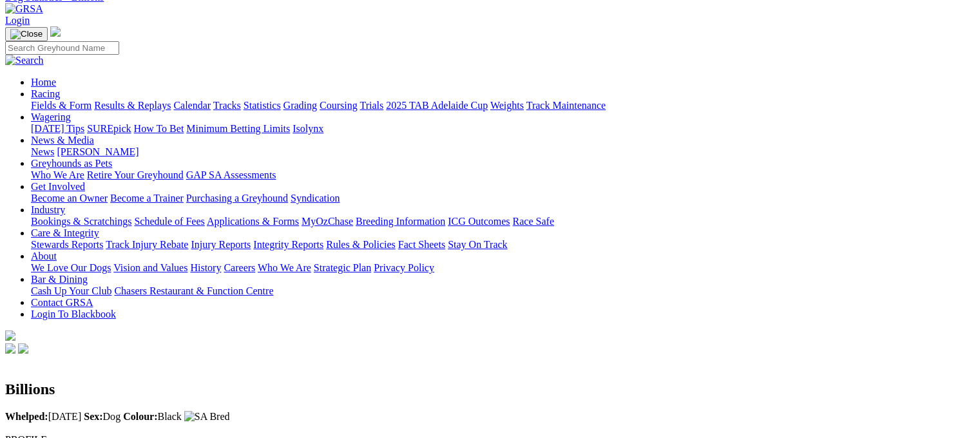 The height and width of the screenshot is (438, 980). I want to click on a: Breeding Information, so click(400, 221).